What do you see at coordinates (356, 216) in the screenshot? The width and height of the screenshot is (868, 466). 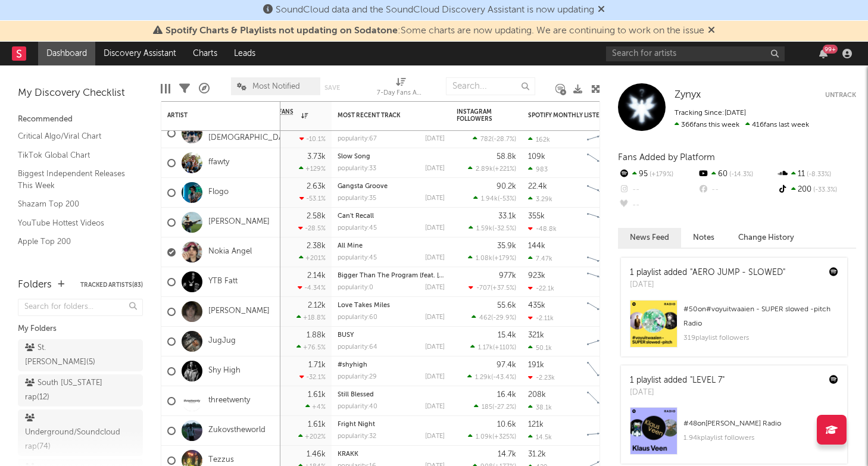 I see `a: Can't Recall` at bounding box center [356, 216].